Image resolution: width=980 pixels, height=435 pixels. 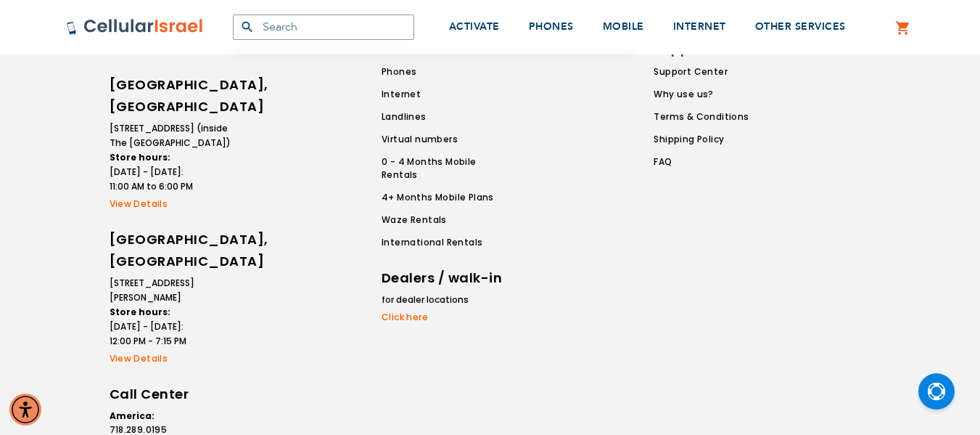 I want to click on div: Accessibility Menu, so click(x=25, y=410).